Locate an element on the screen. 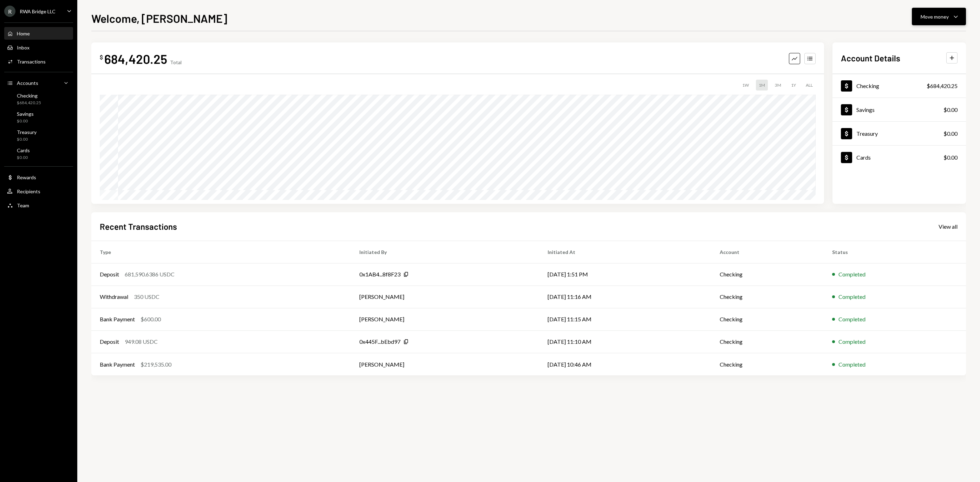 The width and height of the screenshot is (980, 482). div: 684,420.25 is located at coordinates (136, 58).